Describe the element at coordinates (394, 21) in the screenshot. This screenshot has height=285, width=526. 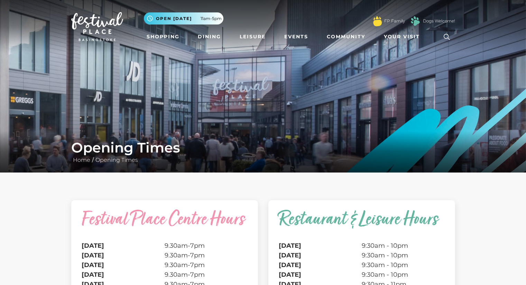
I see `a: FP Family` at that location.